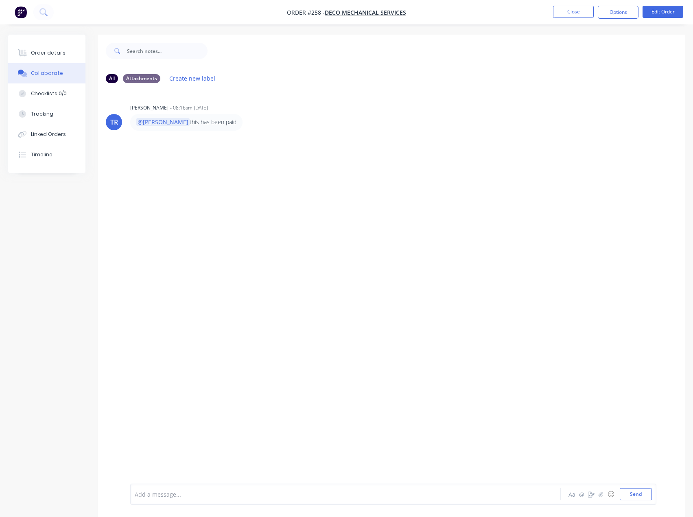  I want to click on div: Attachments, so click(142, 79).